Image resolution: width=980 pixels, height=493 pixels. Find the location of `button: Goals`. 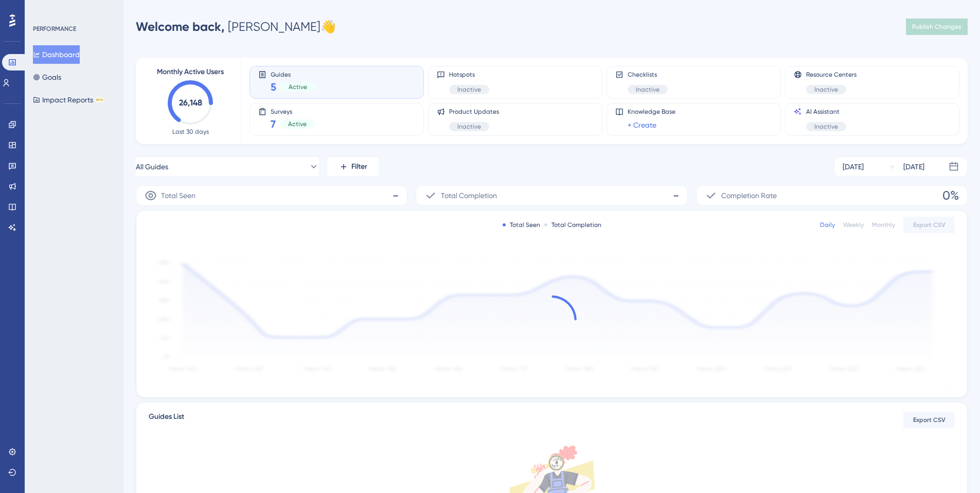

button: Goals is located at coordinates (47, 77).